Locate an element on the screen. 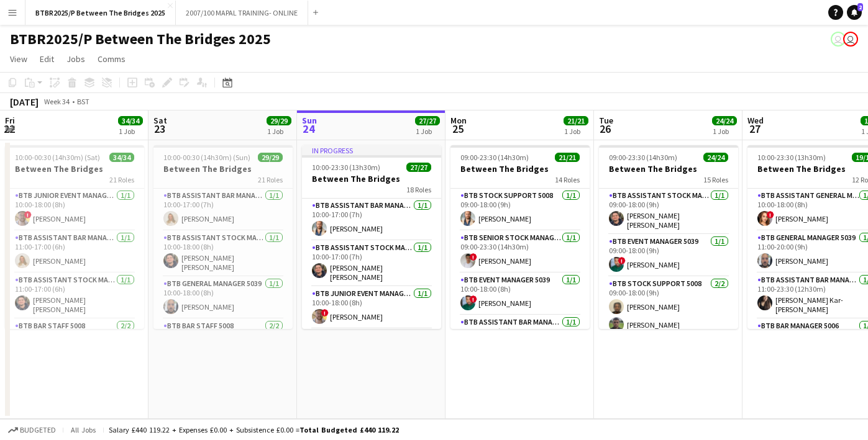 Image resolution: width=868 pixels, height=440 pixels. div: 10:00-00:30 (14h30m) (Sun)29/29Between The Bridges21 RolesBTB Assistant Bar Manager 50061/110:00-... is located at coordinates (223, 237).